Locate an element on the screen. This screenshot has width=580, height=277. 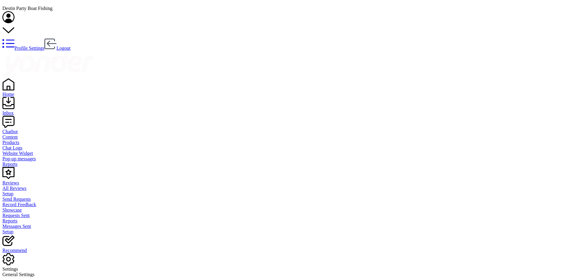
div: Recommend is located at coordinates (290, 251).